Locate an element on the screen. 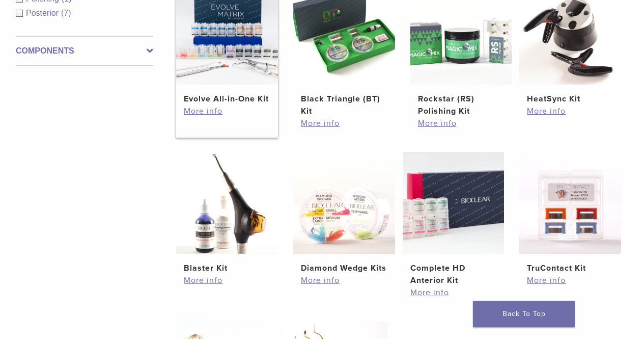 The image size is (644, 339). a: Diamond Wedge KitsDiamond Wedge Kits is located at coordinates (344, 213).